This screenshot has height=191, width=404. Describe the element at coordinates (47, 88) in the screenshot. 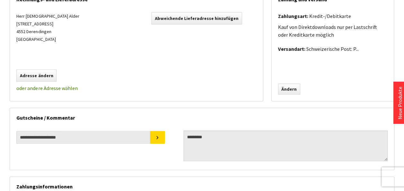

I see `a: oder andere Adresse wählen` at that location.